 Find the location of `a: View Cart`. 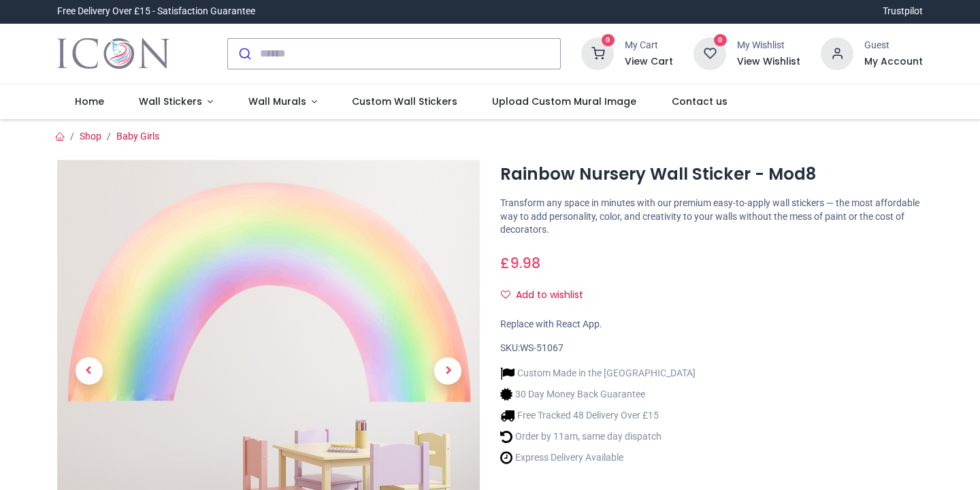

a: View Cart is located at coordinates (649, 62).